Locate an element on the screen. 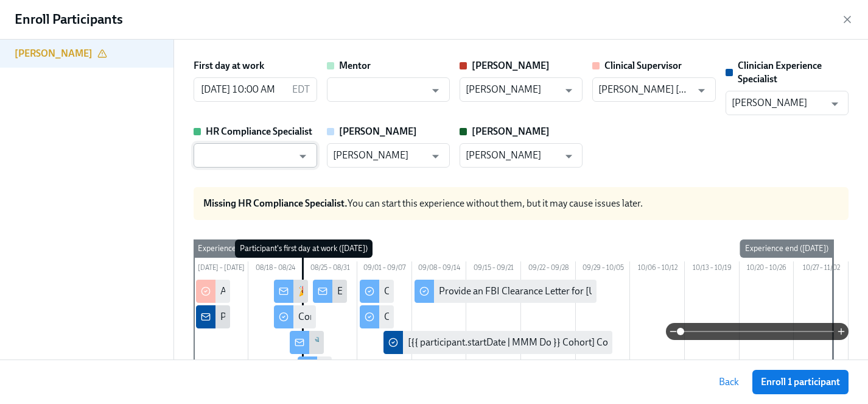 Image resolution: width=868 pixels, height=404 pixels. div: 09/22 – 09/28 is located at coordinates (549, 270).